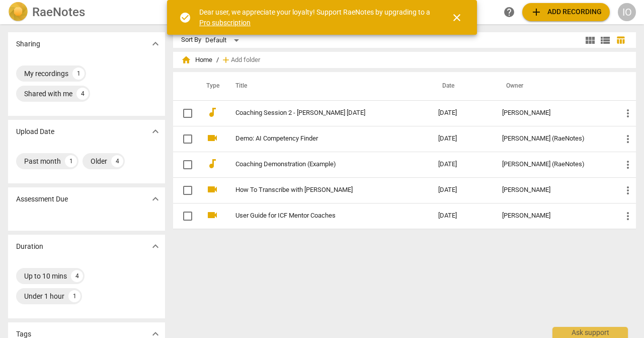 Image resolution: width=644 pixels, height=338 pixels. I want to click on a: Pro subscription, so click(225, 22).